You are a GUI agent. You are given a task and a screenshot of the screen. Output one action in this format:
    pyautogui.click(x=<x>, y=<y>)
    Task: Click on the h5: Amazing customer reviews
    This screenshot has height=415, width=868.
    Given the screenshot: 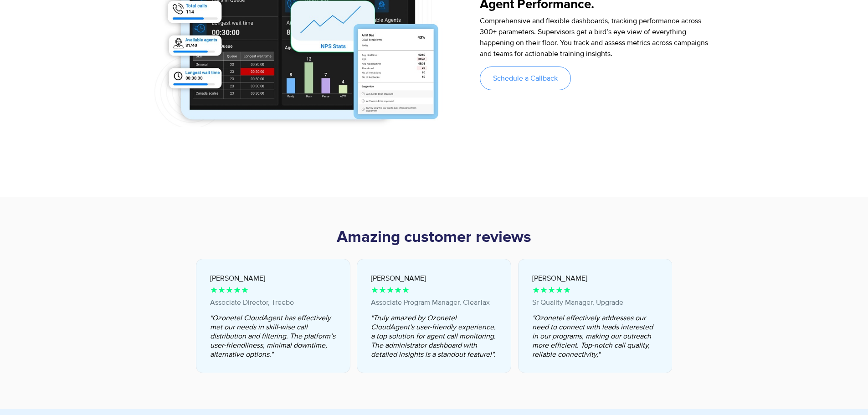 What is the action you would take?
    pyautogui.click(x=434, y=237)
    